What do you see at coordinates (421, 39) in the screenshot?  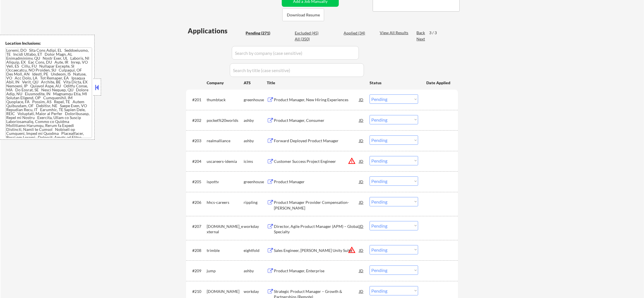 I see `div: Next` at bounding box center [421, 39].